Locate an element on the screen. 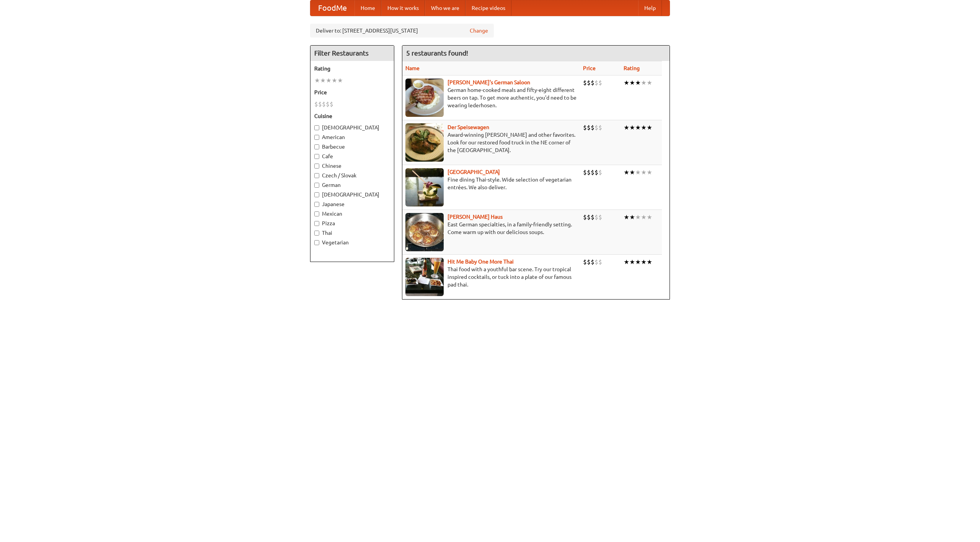 The width and height of the screenshot is (980, 542). input: Vegetarian is located at coordinates (317, 242).